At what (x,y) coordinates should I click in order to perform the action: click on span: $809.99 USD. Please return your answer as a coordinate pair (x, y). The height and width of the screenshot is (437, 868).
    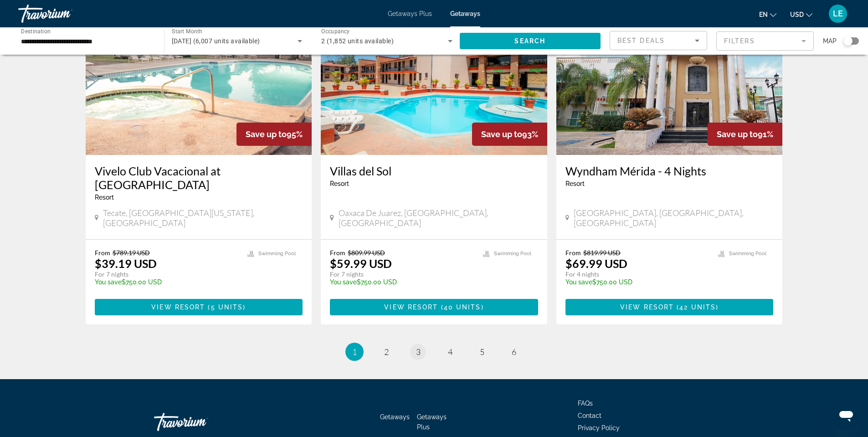
    Looking at the image, I should click on (367, 252).